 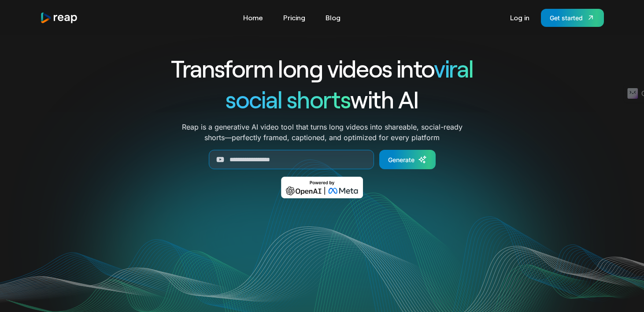 I want to click on a: Generate, so click(x=408, y=159).